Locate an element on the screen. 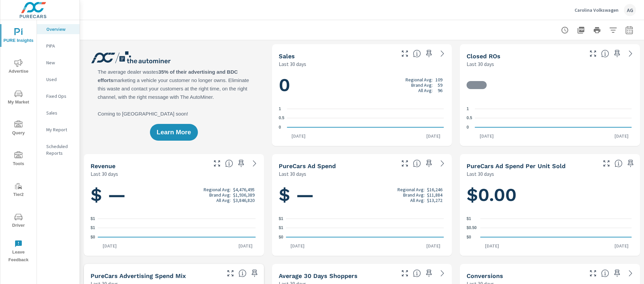  span: Leave Feedback is located at coordinates (19, 252).